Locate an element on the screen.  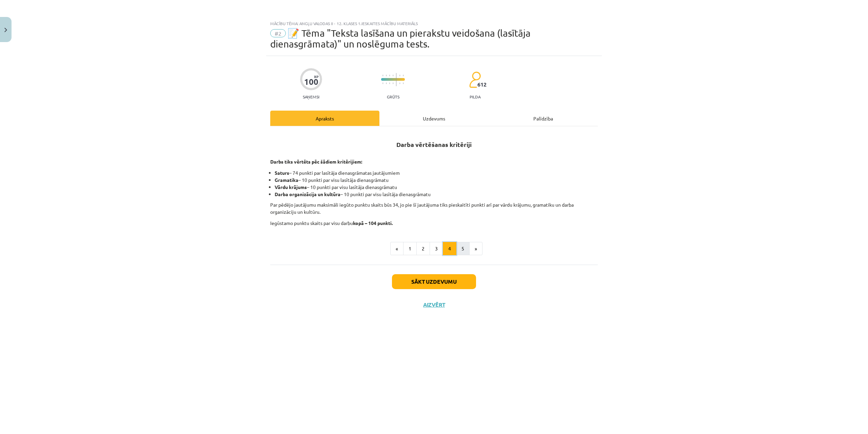
button: Aizvērt is located at coordinates (434, 305).